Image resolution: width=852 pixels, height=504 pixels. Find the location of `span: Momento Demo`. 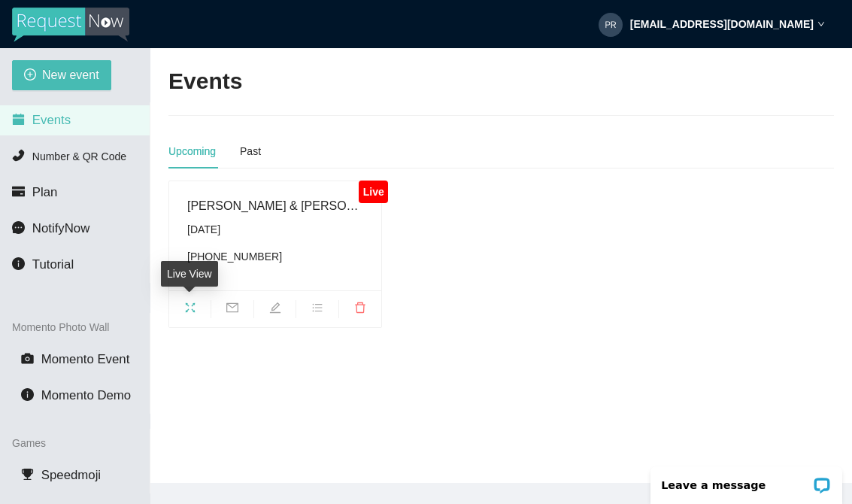

span: Momento Demo is located at coordinates (85, 395).